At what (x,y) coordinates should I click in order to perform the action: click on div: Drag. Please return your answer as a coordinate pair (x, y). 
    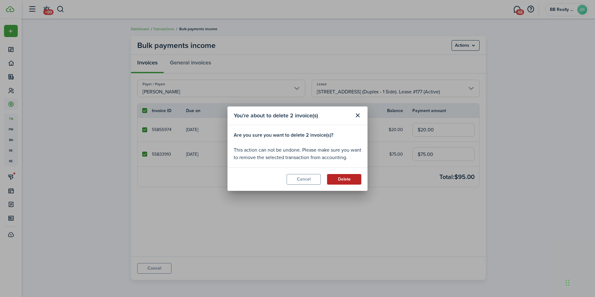
    Looking at the image, I should click on (568, 283).